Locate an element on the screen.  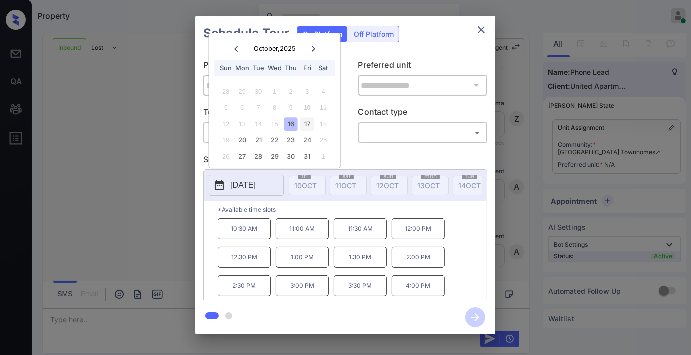
div: On Platform is located at coordinates (322, 34).